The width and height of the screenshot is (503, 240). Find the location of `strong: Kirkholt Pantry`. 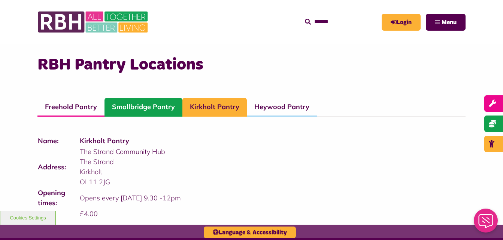

strong: Kirkholt Pantry is located at coordinates (104, 141).